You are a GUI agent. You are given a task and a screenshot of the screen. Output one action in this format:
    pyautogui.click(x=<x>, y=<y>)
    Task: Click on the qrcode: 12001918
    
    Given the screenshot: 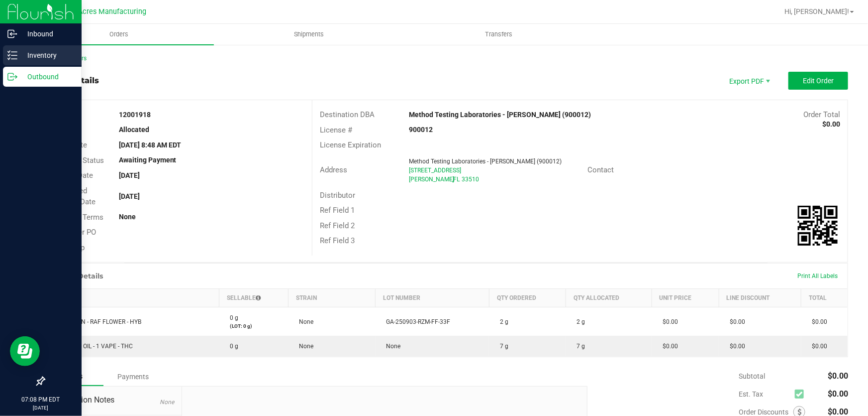 What is the action you would take?
    pyautogui.click(x=818, y=225)
    